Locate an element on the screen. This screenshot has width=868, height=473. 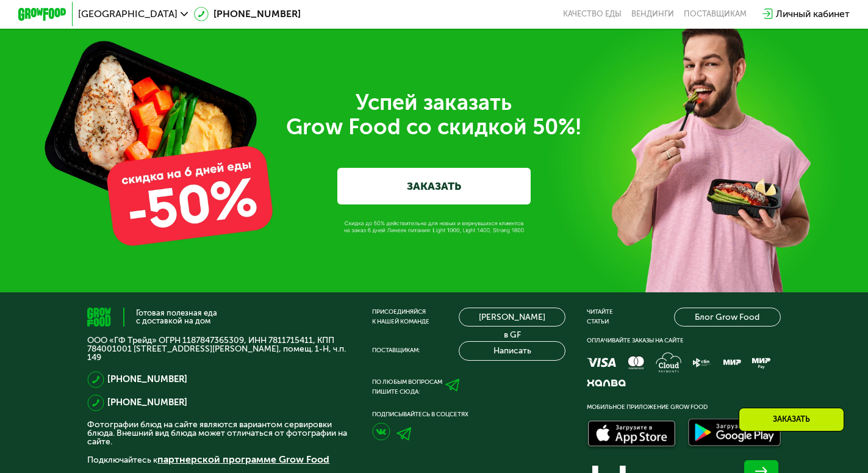
div: Присоединяйся к нашей команде is located at coordinates (401, 317).